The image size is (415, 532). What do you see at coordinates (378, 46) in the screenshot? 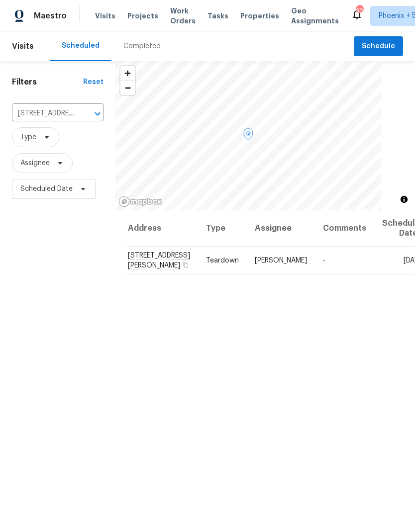
I see `span: Schedule` at bounding box center [378, 46].